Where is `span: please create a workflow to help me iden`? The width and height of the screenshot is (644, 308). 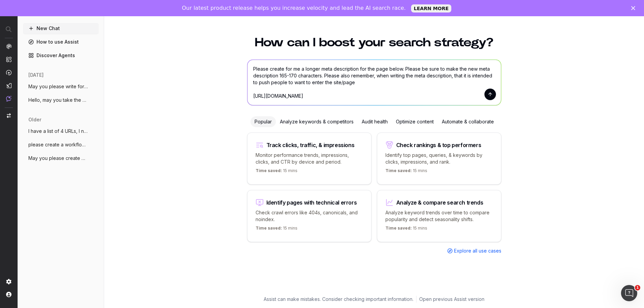 span: please create a workflow to help me iden is located at coordinates (58, 144).